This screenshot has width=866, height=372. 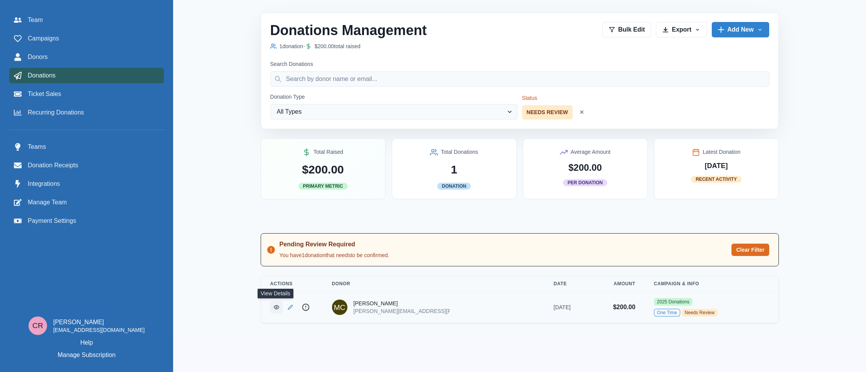 What do you see at coordinates (520, 79) in the screenshot?
I see `input: Search by donor name or email...` at bounding box center [520, 79].